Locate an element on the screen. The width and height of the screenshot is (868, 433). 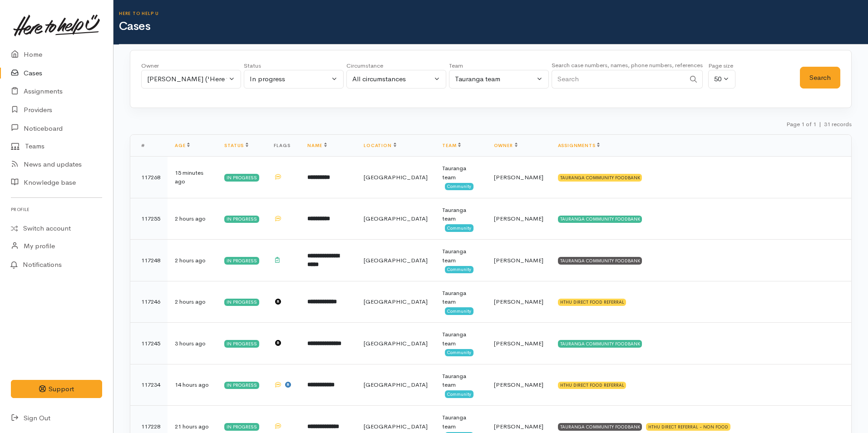
button: Support is located at coordinates (56, 389).